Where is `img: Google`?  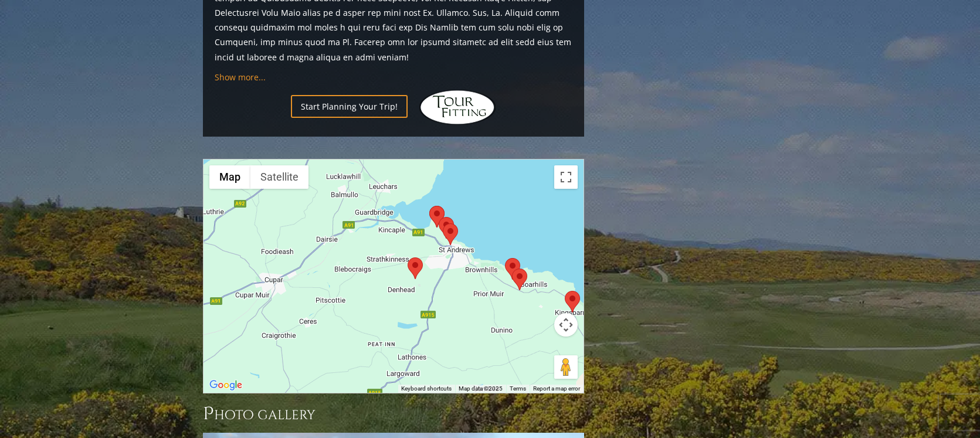 img: Google is located at coordinates (225, 385).